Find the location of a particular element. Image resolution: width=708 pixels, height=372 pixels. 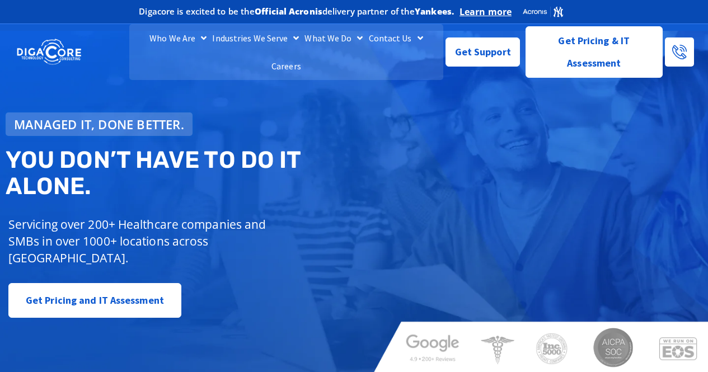

a: Industries We Serve is located at coordinates (255, 38).